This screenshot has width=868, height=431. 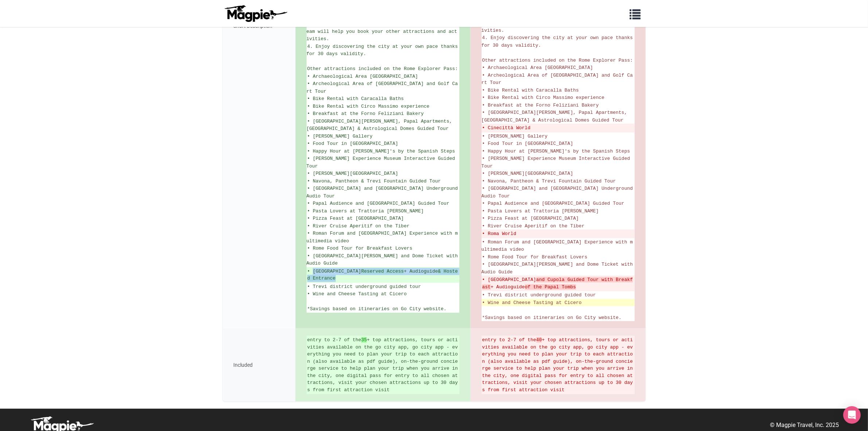 What do you see at coordinates (259, 364) in the screenshot?
I see `div: Included` at bounding box center [259, 364].